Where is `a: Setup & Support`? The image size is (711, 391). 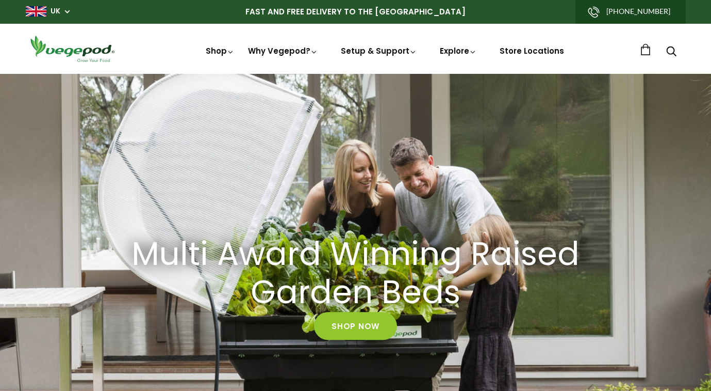
a: Setup & Support is located at coordinates (379, 51).